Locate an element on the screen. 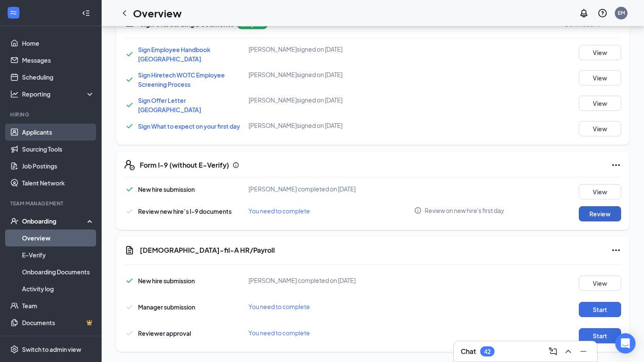 The width and height of the screenshot is (644, 362). a: SurveysCrown is located at coordinates (58, 339).